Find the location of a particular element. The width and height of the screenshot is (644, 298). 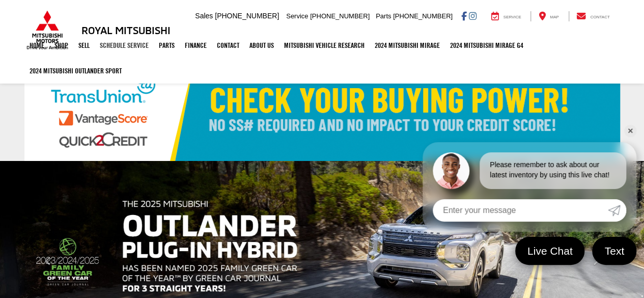

a: Live Chat is located at coordinates (550, 251).